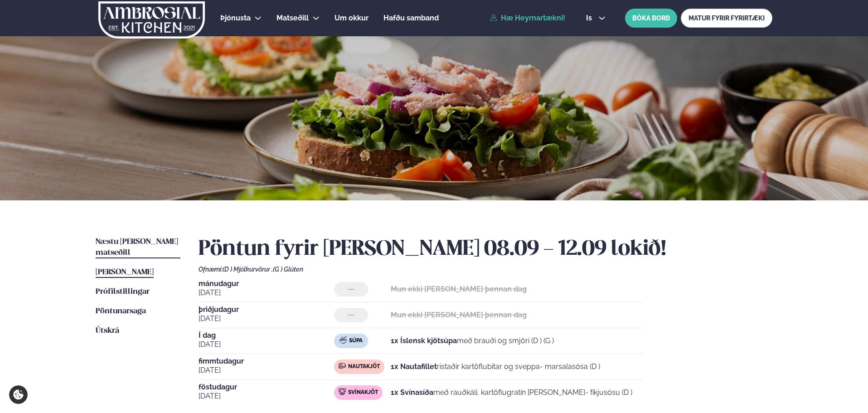  I want to click on a: Þjónusta, so click(236, 18).